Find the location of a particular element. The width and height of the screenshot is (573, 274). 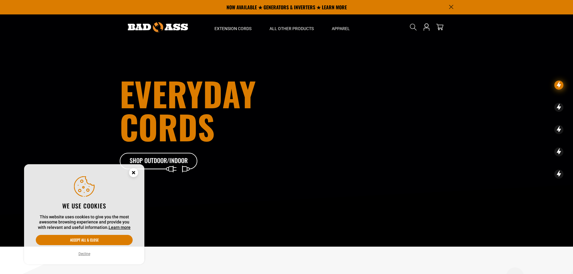

img: Bad Ass Extension Cords is located at coordinates (158, 27).